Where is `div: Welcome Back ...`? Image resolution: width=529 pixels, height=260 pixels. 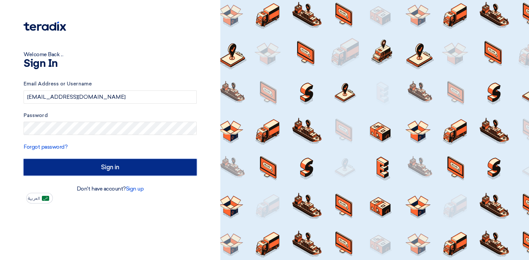
div: Welcome Back ... is located at coordinates (110, 55).